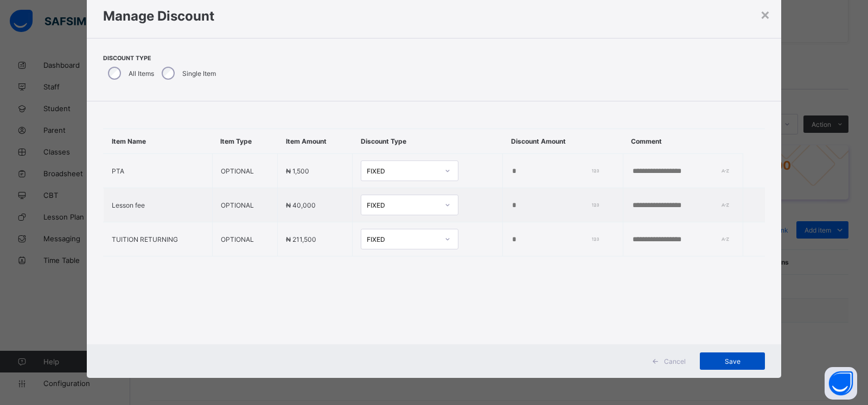  I want to click on button: Open asap, so click(841, 384).